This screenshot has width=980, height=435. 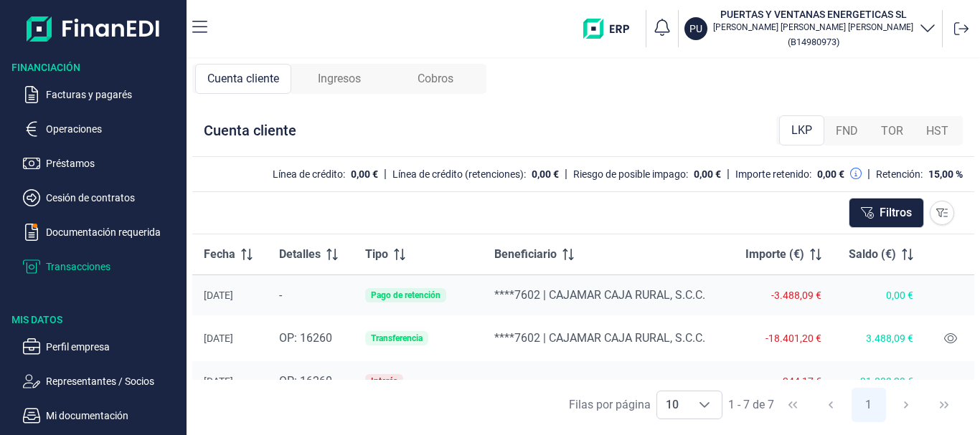 I want to click on span: Cuenta cliente, so click(x=243, y=79).